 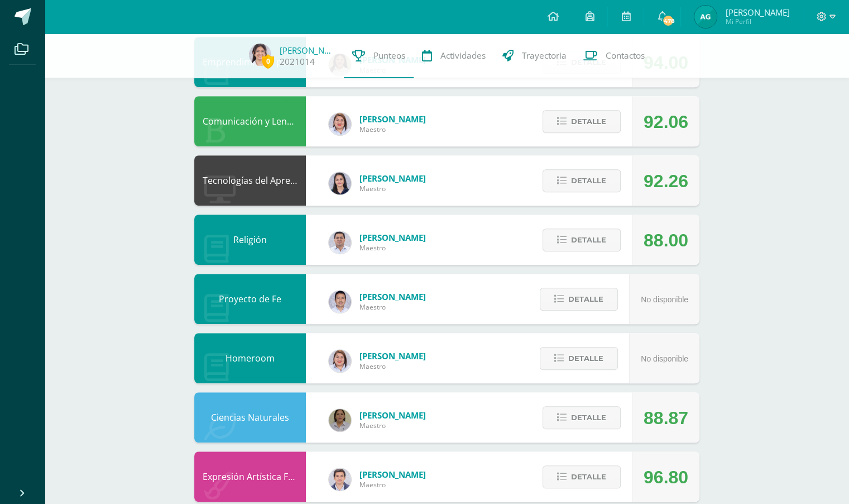 What do you see at coordinates (666, 240) in the screenshot?
I see `div: 88.00` at bounding box center [666, 240].